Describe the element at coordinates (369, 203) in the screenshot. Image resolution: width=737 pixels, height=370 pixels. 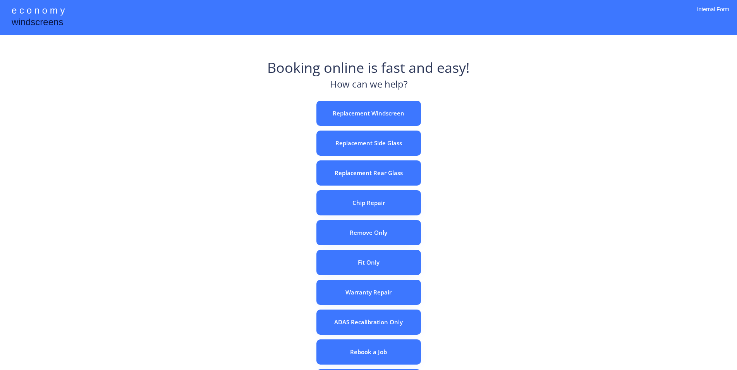
I see `button: Chip Repair` at that location.